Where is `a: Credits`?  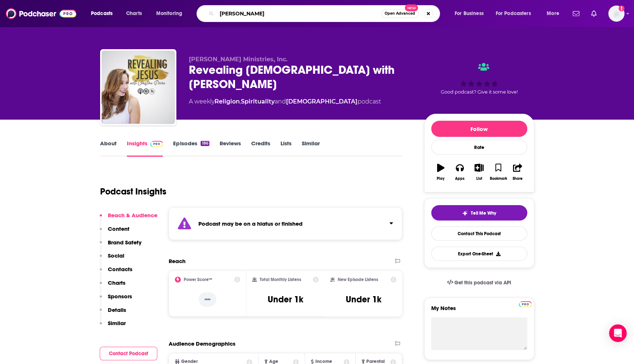
a: Credits is located at coordinates (261, 148).